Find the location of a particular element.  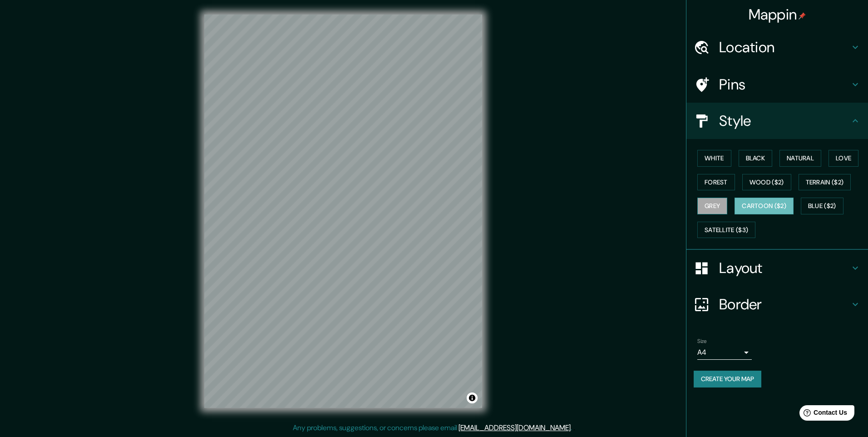

button: White is located at coordinates (714, 158).